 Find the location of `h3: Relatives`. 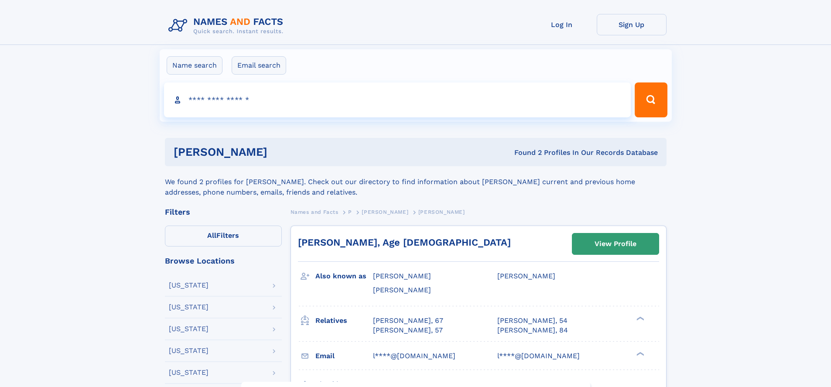

h3: Relatives is located at coordinates (344, 321).